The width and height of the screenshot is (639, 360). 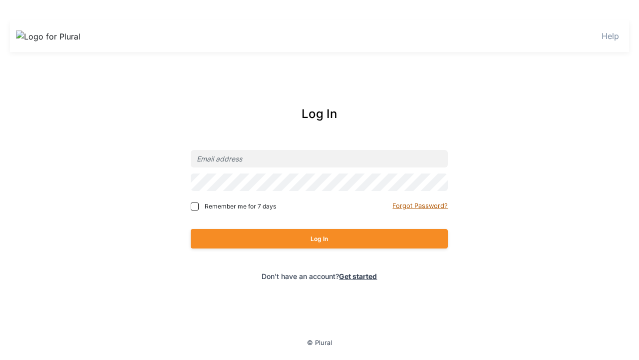 I want to click on img: Logo for Plural, so click(x=51, y=36).